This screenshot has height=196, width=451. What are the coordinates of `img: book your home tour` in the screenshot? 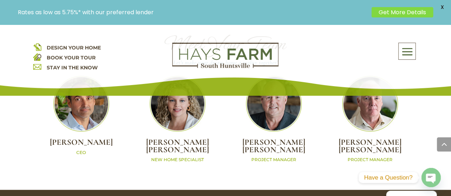 It's located at (37, 57).